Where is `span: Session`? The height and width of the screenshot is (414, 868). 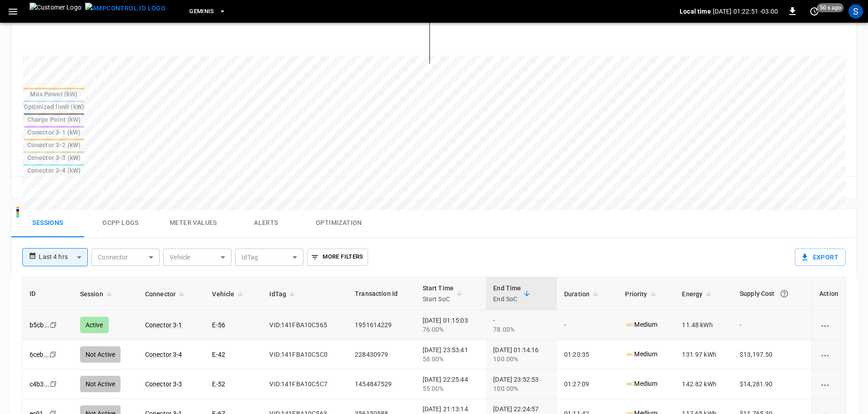 span: Session is located at coordinates (97, 294).